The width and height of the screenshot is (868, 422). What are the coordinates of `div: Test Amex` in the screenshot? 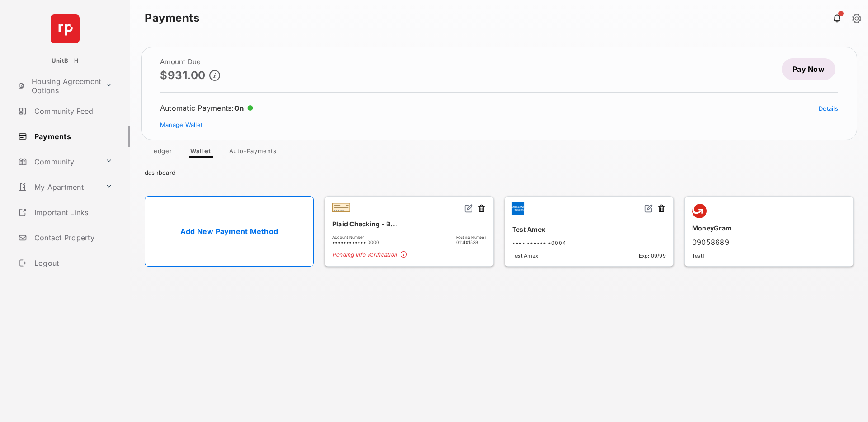 It's located at (589, 229).